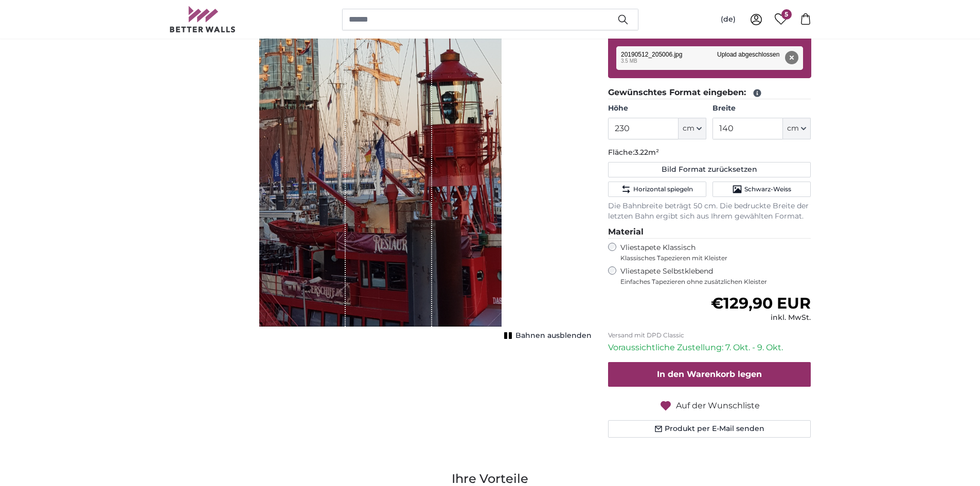 This screenshot has height=486, width=980. What do you see at coordinates (761, 189) in the screenshot?
I see `button: Schwarz-Weiss` at bounding box center [761, 189].